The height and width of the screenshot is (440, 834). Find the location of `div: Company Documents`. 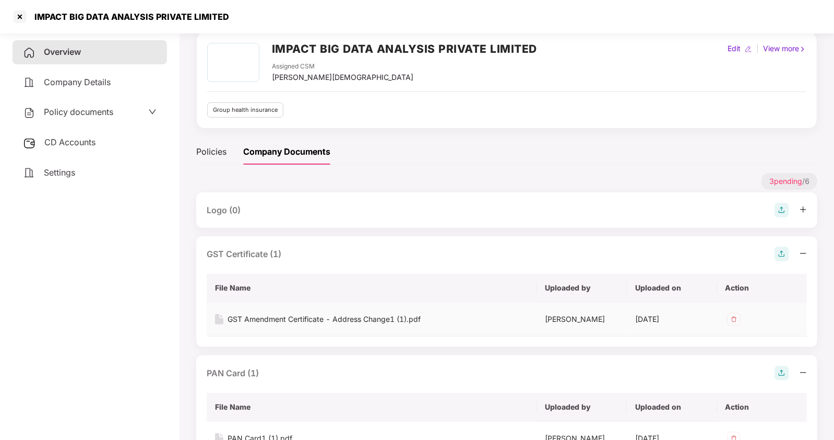

div: Company Documents is located at coordinates (287, 151).